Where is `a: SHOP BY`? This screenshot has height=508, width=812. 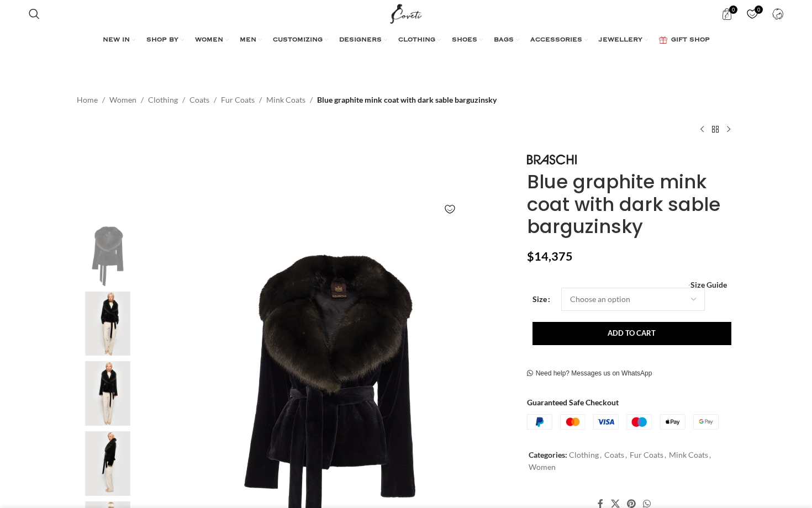
a: SHOP BY is located at coordinates (166, 40).